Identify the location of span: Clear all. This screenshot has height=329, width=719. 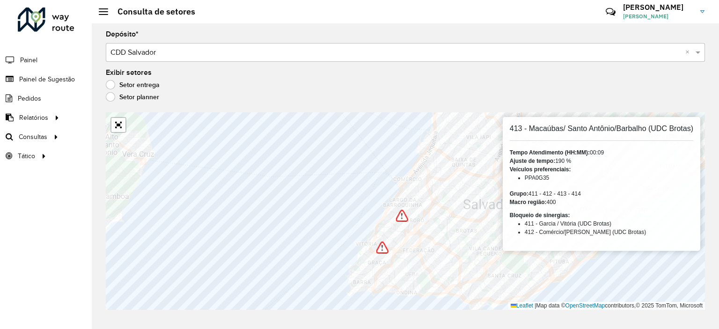
(689, 52).